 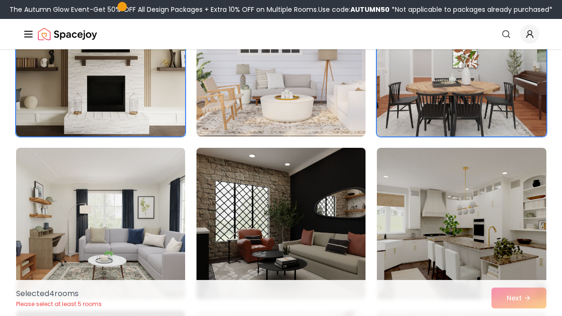 I want to click on img: Spacejoy Logo, so click(x=67, y=34).